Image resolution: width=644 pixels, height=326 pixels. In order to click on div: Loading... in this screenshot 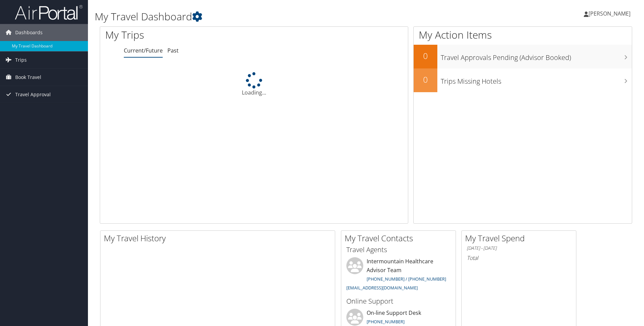, I will do `click(254, 84)`.